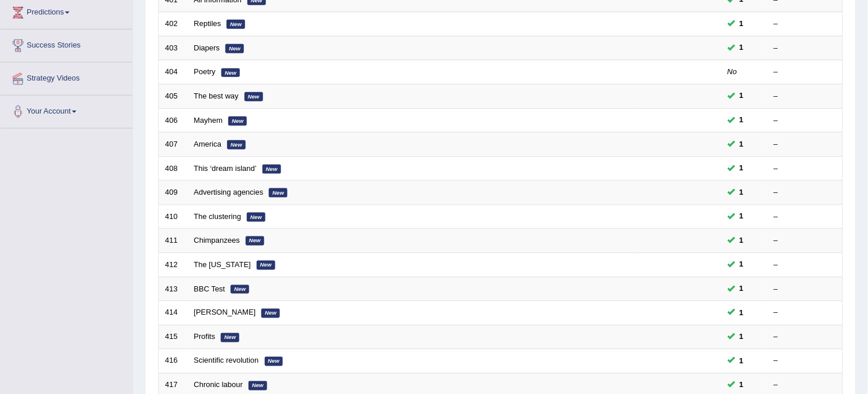 The width and height of the screenshot is (868, 394). I want to click on td: 416, so click(173, 362).